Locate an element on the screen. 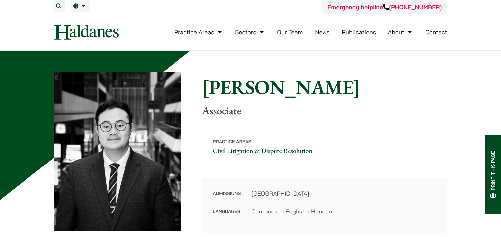  img: Logo of Haldanes is located at coordinates (86, 32).